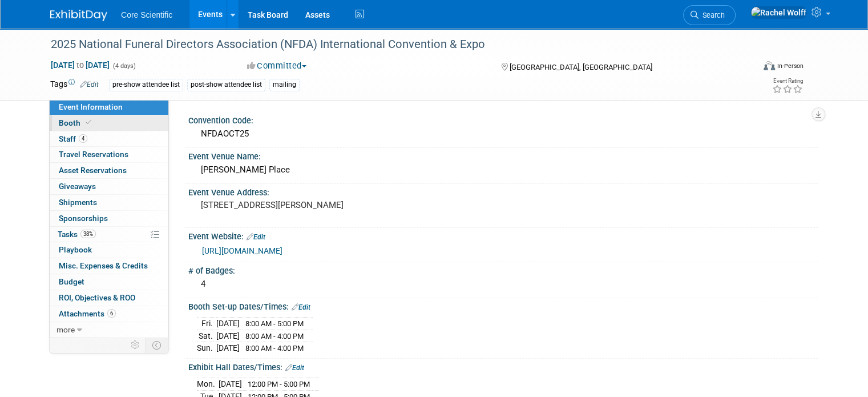 The height and width of the screenshot is (397, 868). What do you see at coordinates (277, 65) in the screenshot?
I see `button: Committed` at bounding box center [277, 65].